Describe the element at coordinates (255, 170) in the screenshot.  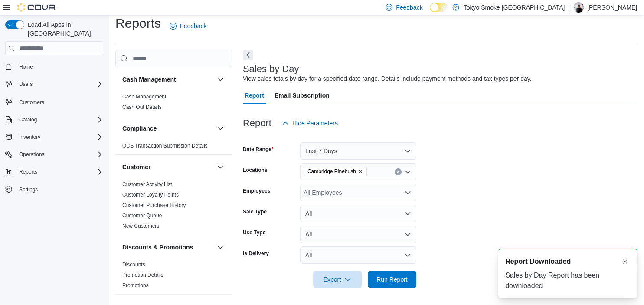
I see `label: Locations` at that location.